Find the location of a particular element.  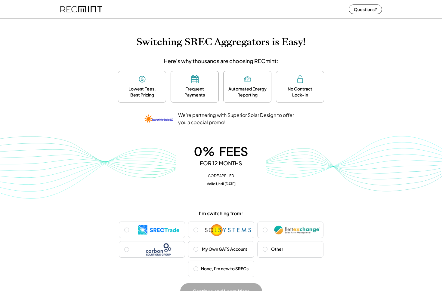

img: CSG%20Logo.png is located at coordinates (159, 250).